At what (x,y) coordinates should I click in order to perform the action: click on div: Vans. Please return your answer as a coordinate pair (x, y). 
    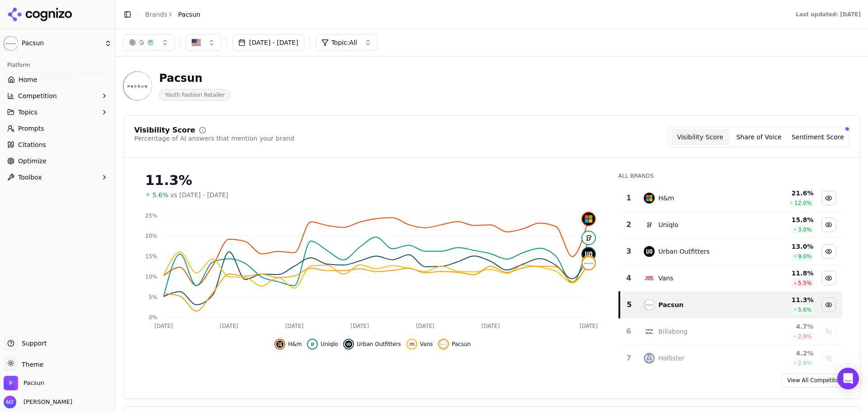
    Looking at the image, I should click on (666, 278).